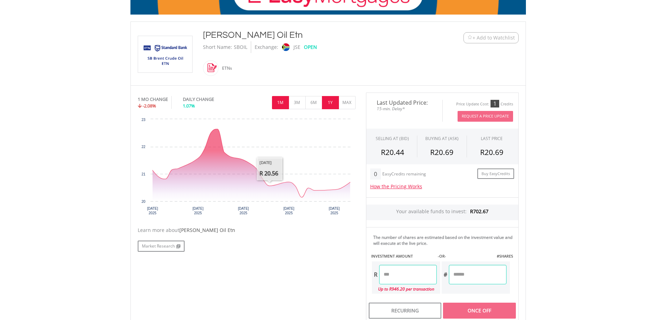  Describe the element at coordinates (507, 104) in the screenshot. I see `div: Credits` at that location.